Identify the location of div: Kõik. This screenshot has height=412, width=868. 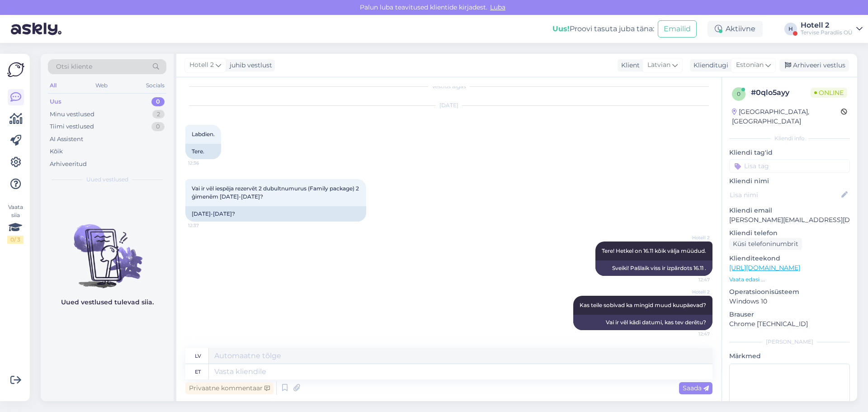
(56, 152).